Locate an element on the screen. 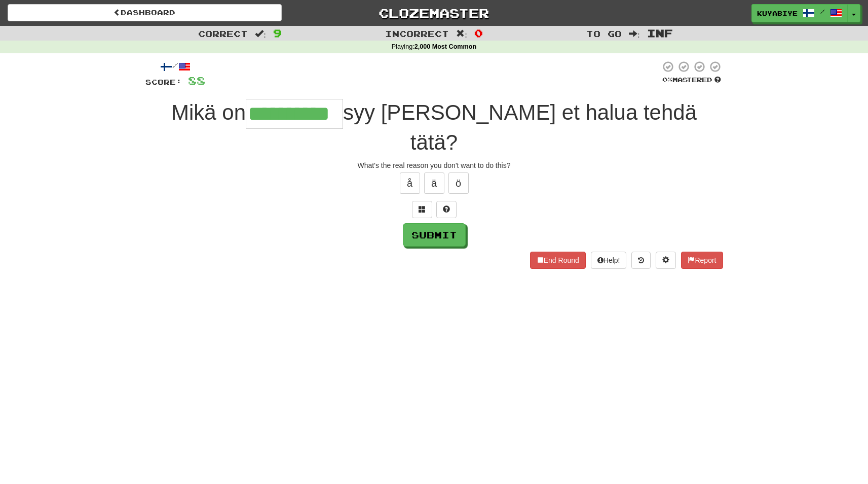  a: kuyabiye / is located at coordinates (799, 13).